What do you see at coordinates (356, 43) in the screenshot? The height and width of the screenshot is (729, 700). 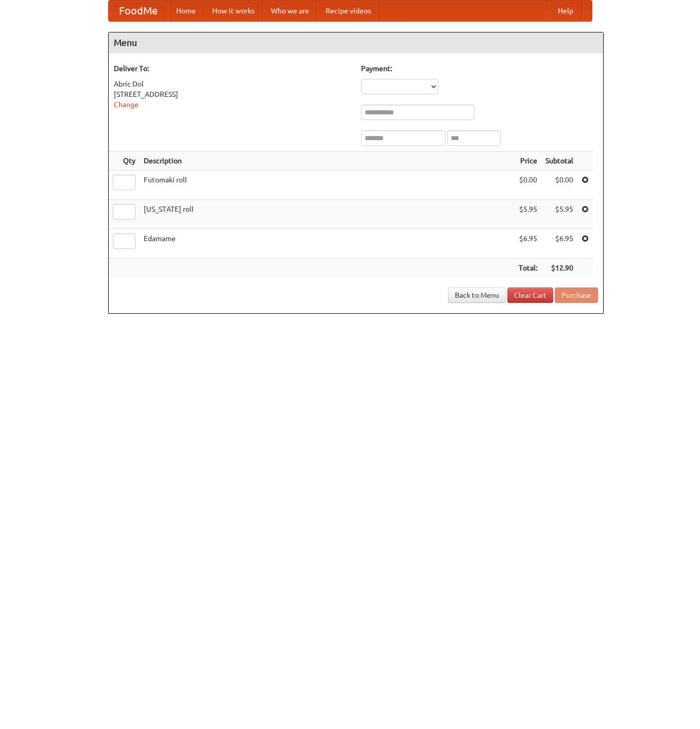 I see `h4: Menu` at bounding box center [356, 43].